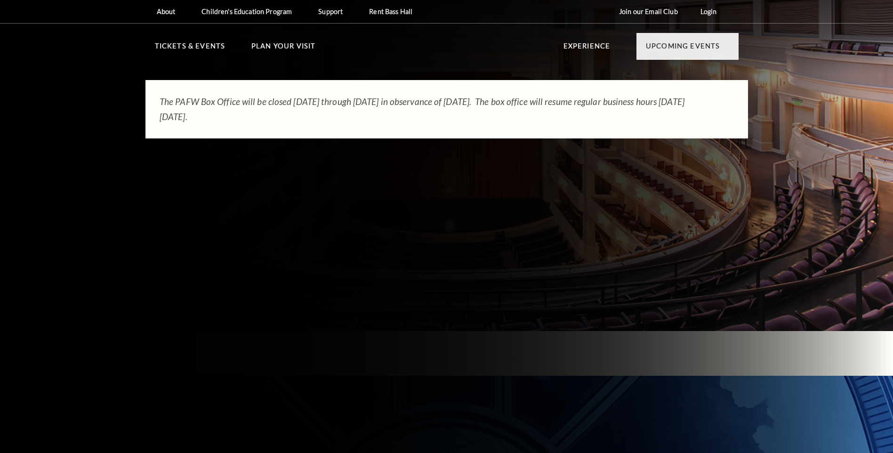 The height and width of the screenshot is (453, 893). I want to click on p: Experience, so click(587, 49).